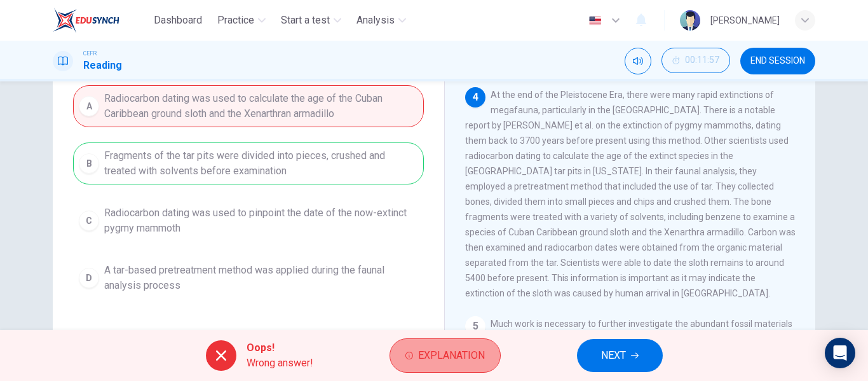  What do you see at coordinates (696, 61) in the screenshot?
I see `div: Hide` at bounding box center [696, 61].